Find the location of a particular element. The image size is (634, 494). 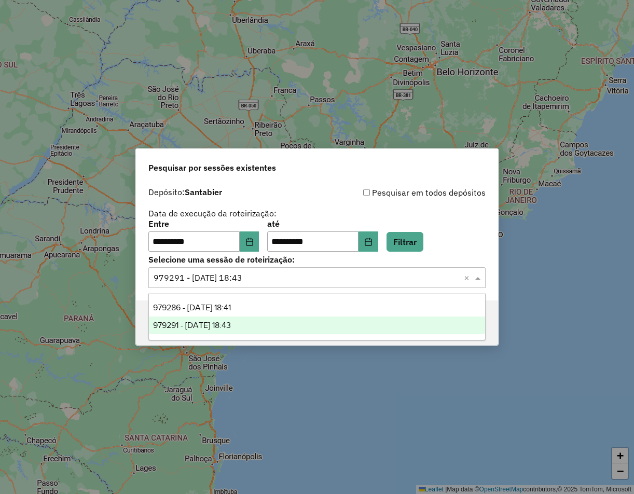

label: Depósito: is located at coordinates (185, 192).